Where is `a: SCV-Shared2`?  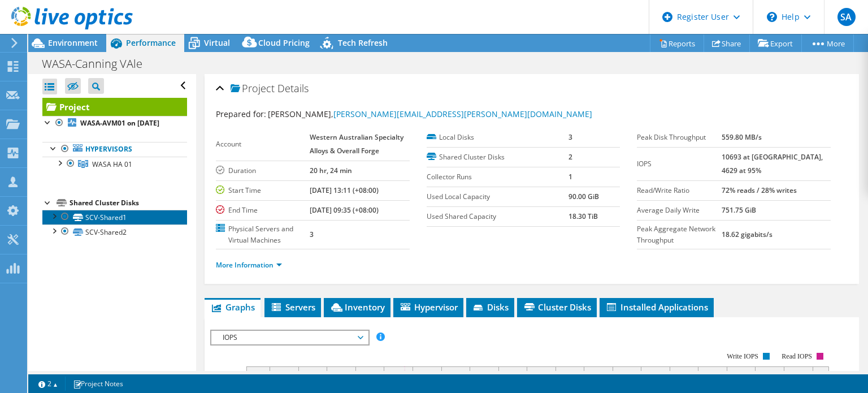
a: SCV-Shared2 is located at coordinates (115, 232).